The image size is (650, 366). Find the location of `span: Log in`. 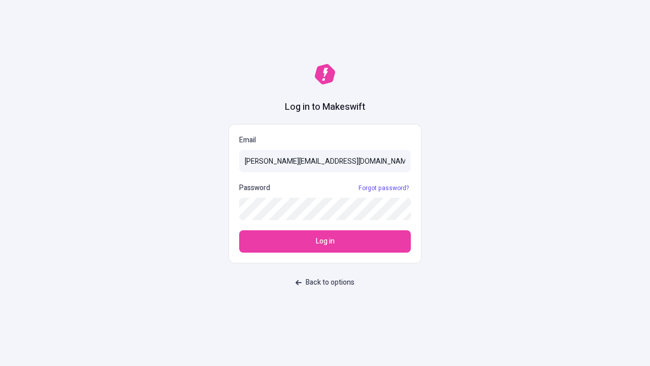

span: Log in is located at coordinates (325, 241).